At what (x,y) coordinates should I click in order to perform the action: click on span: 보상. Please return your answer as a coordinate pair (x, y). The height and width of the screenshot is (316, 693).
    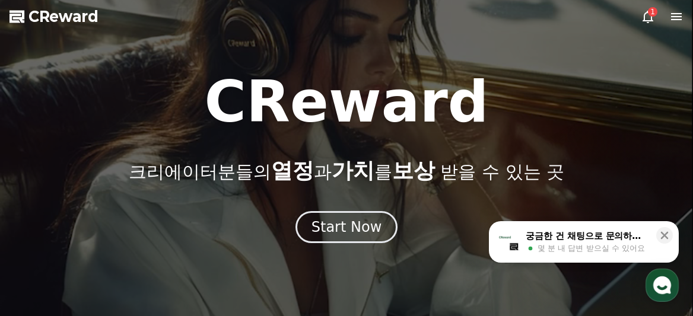
    Looking at the image, I should click on (413, 170).